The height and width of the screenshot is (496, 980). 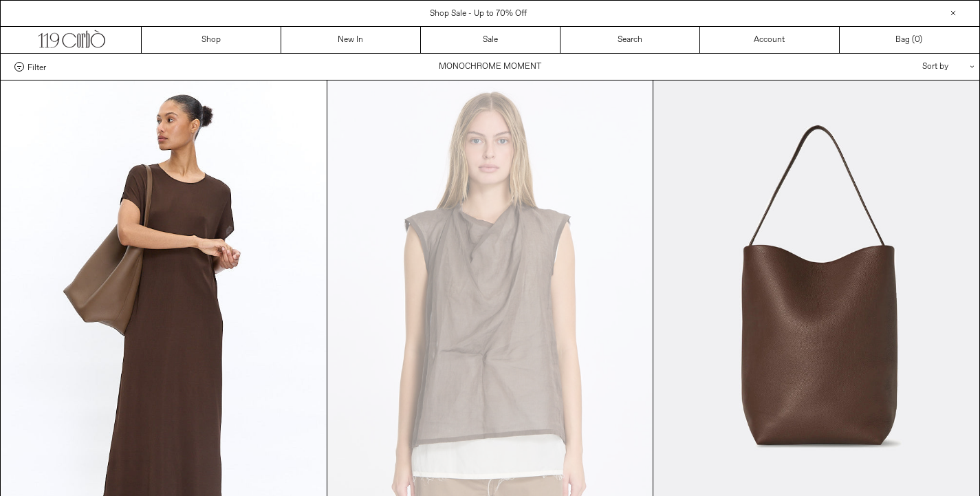 What do you see at coordinates (478, 14) in the screenshot?
I see `span: Shop Sale - Up to 70% Off` at bounding box center [478, 14].